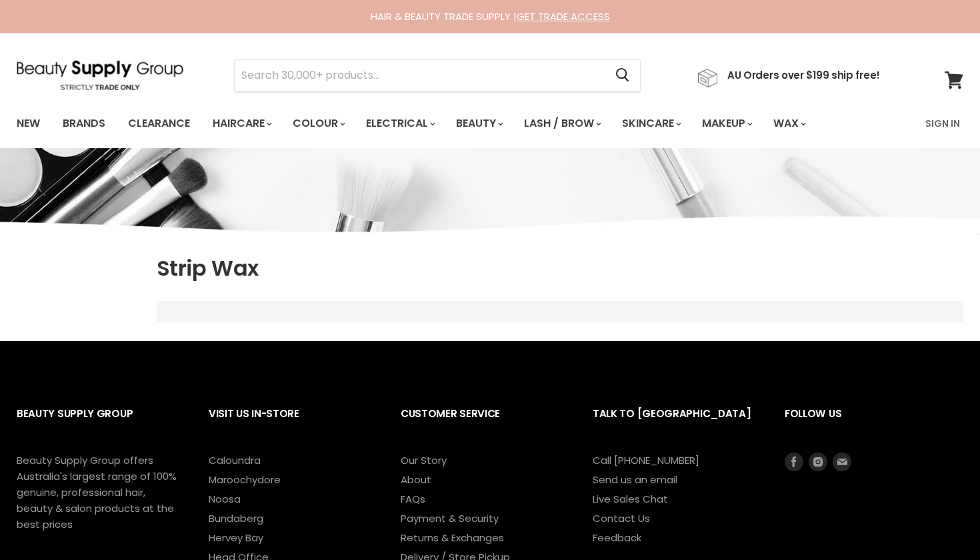 The image size is (980, 560). Describe the element at coordinates (28, 123) in the screenshot. I see `a: New` at that location.